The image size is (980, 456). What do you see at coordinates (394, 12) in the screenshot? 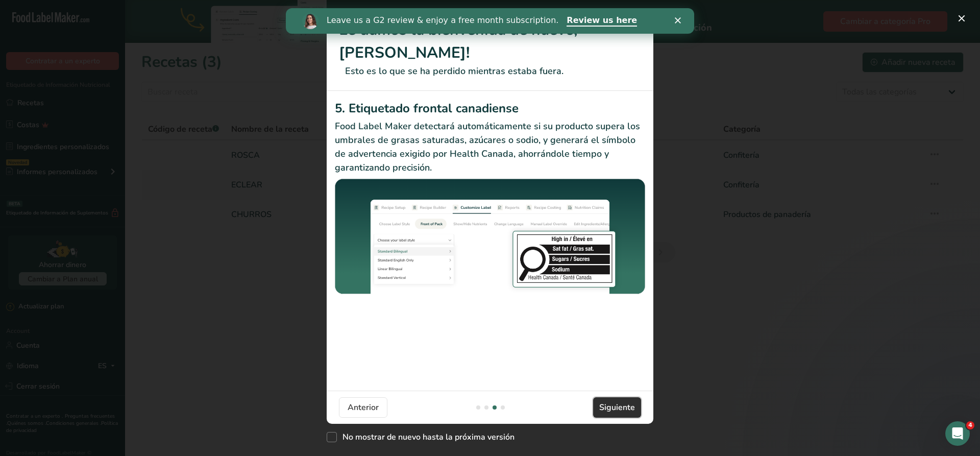
I see `div: Cerrar` at bounding box center [394, 12].